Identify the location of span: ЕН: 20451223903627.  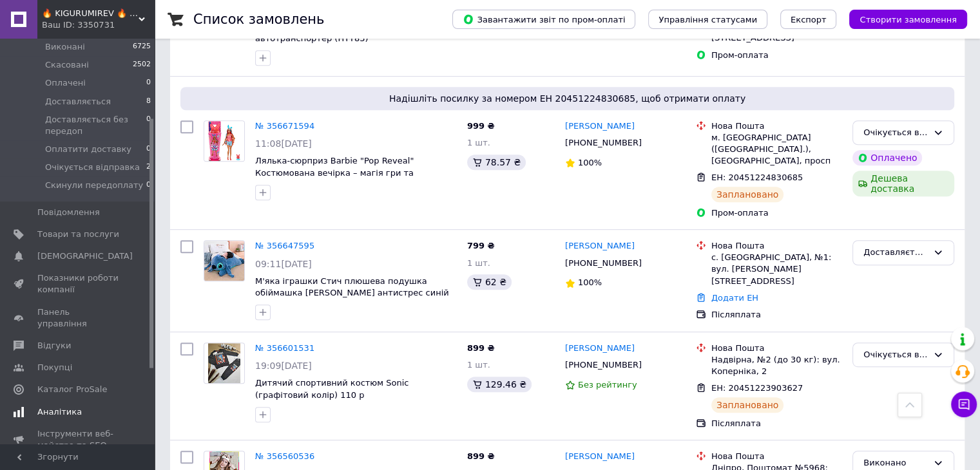
(757, 388).